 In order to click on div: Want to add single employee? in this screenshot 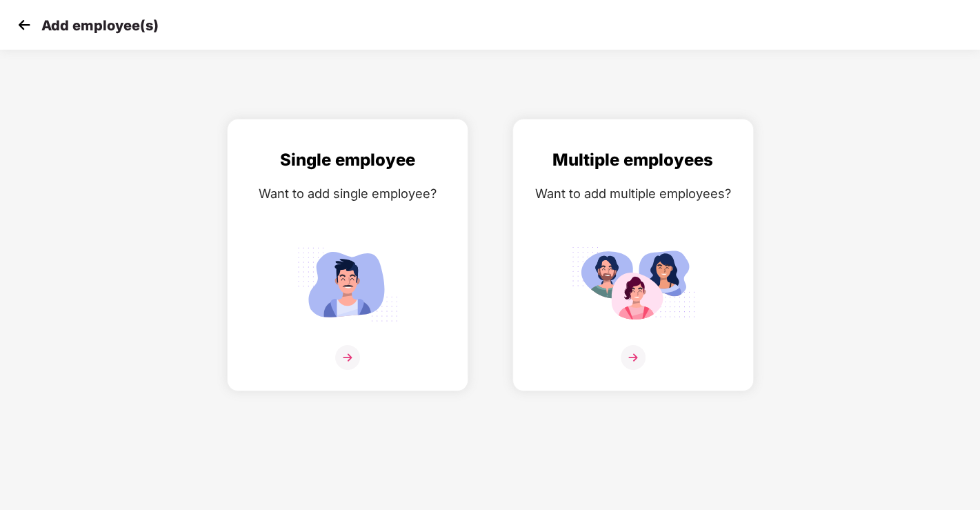, I will do `click(348, 193)`.